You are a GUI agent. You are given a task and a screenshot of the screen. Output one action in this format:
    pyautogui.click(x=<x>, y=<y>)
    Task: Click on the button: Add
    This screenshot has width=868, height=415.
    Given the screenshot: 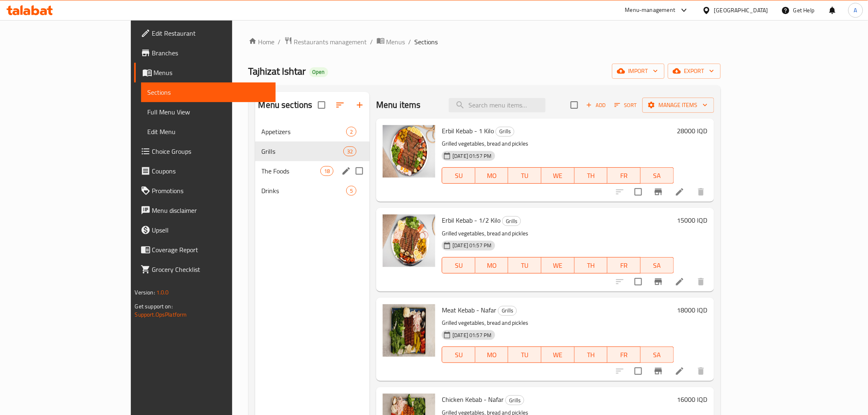 What is the action you would take?
    pyautogui.click(x=596, y=105)
    